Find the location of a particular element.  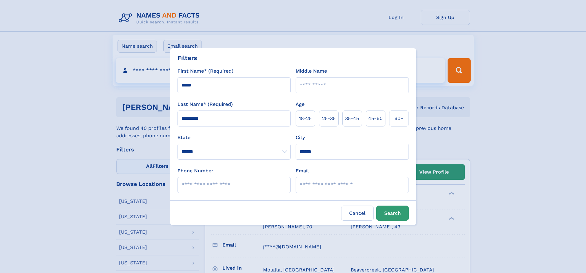

span: 25‑35 is located at coordinates (329, 118).